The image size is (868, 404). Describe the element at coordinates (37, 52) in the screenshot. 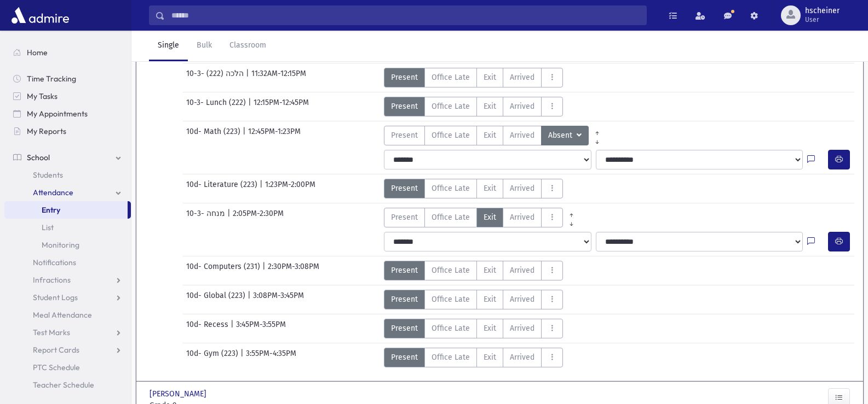

I see `span: Home` at that location.